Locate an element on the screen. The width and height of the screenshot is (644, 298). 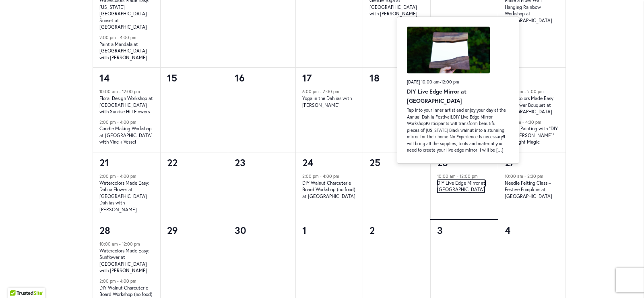
time: 25 is located at coordinates (375, 162).